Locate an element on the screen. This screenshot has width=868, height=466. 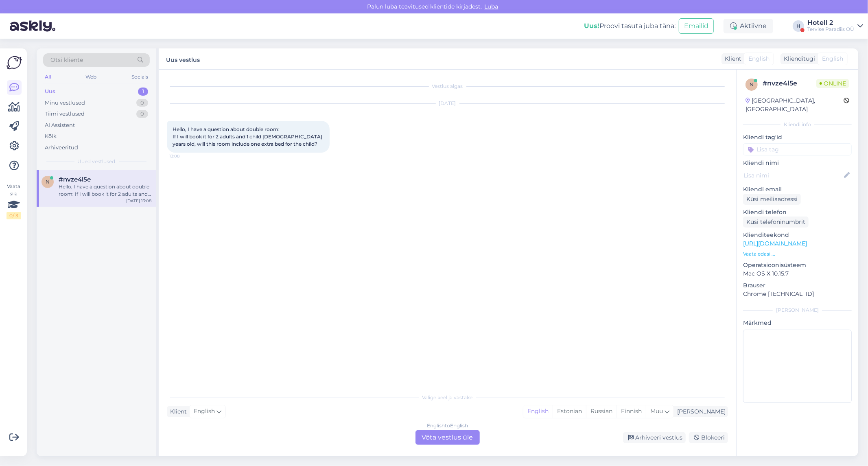
button: Emailid is located at coordinates (696, 26).